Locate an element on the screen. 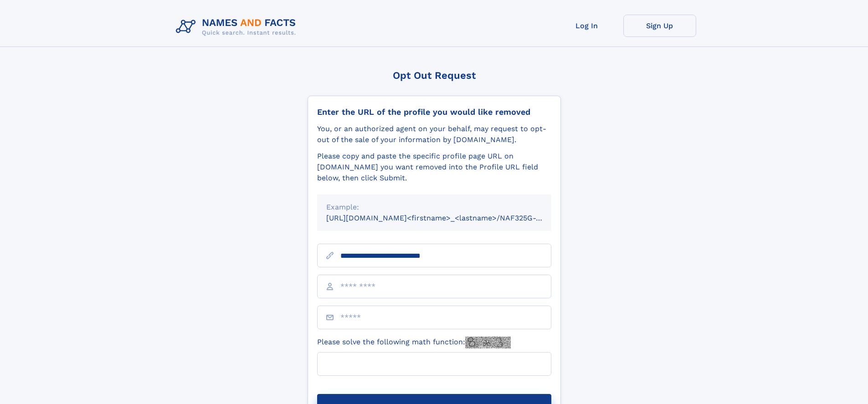 The width and height of the screenshot is (868, 404). a: Log In is located at coordinates (587, 25).